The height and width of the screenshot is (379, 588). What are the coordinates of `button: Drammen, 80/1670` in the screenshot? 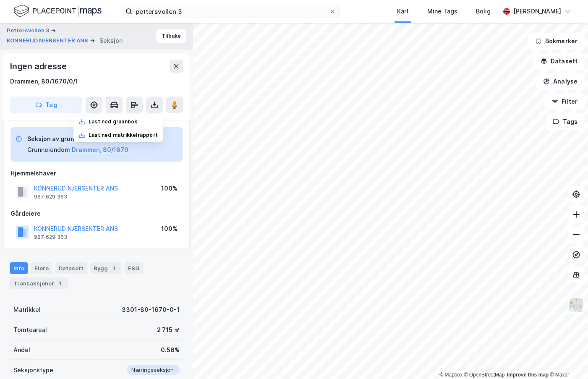 It's located at (100, 150).